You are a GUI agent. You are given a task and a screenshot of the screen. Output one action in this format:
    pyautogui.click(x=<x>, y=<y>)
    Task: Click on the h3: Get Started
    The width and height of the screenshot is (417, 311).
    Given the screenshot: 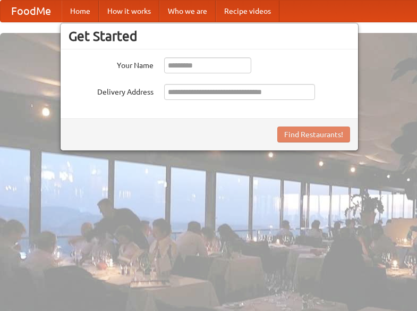 What is the action you would take?
    pyautogui.click(x=209, y=36)
    